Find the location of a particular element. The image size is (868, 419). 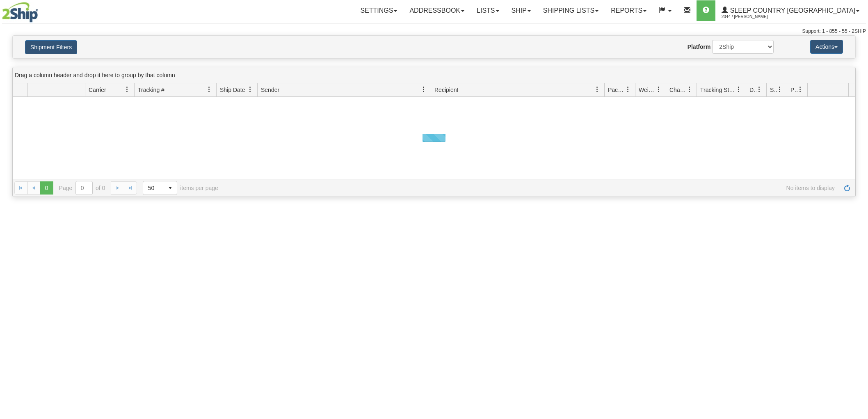

span: Sender is located at coordinates (270, 90).